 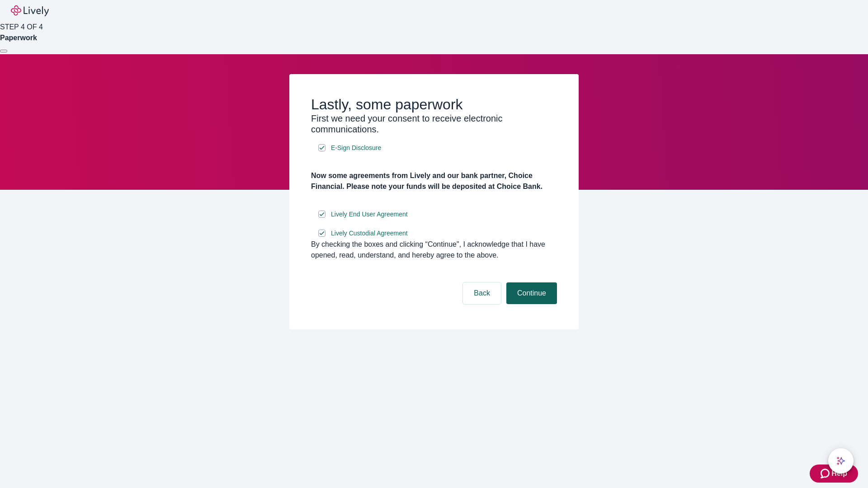 I want to click on h2: Lastly, some paperwork, so click(x=434, y=104).